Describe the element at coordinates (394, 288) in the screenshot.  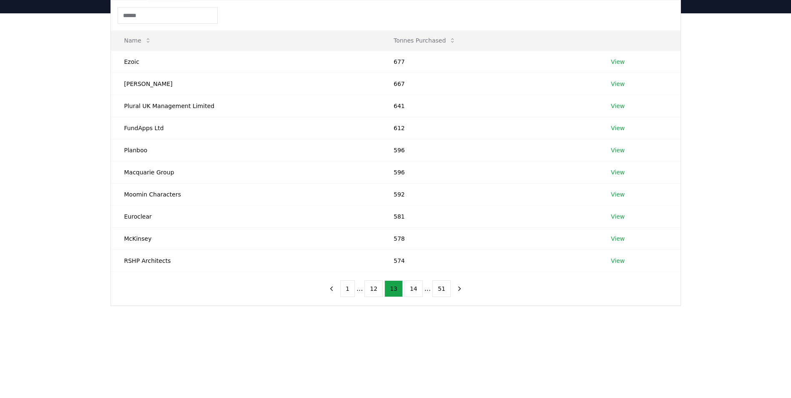
I see `button: 13` at that location.